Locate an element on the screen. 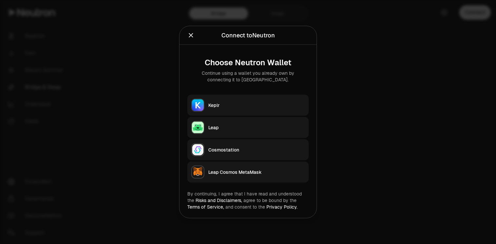  a: Terms of Service, is located at coordinates (206, 207).